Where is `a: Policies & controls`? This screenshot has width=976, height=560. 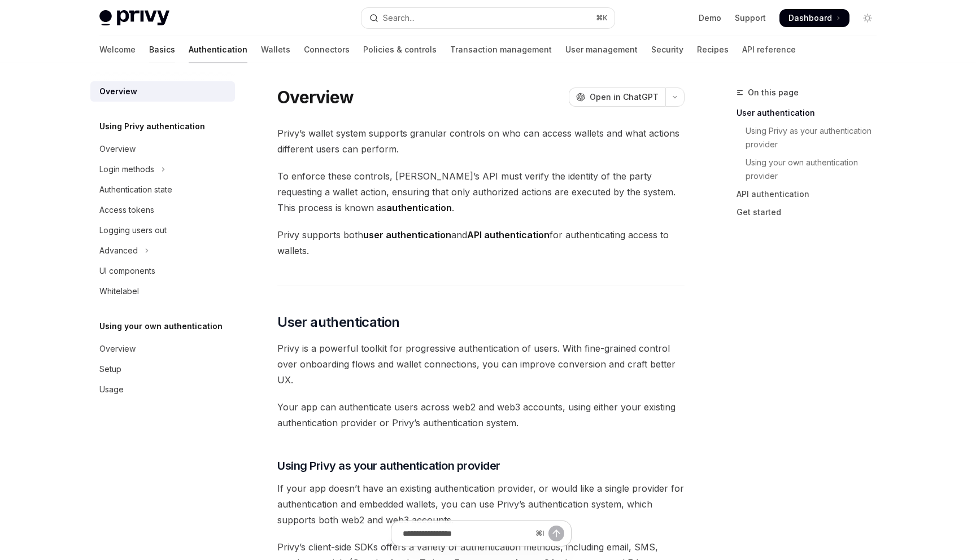 a: Policies & controls is located at coordinates (400, 50).